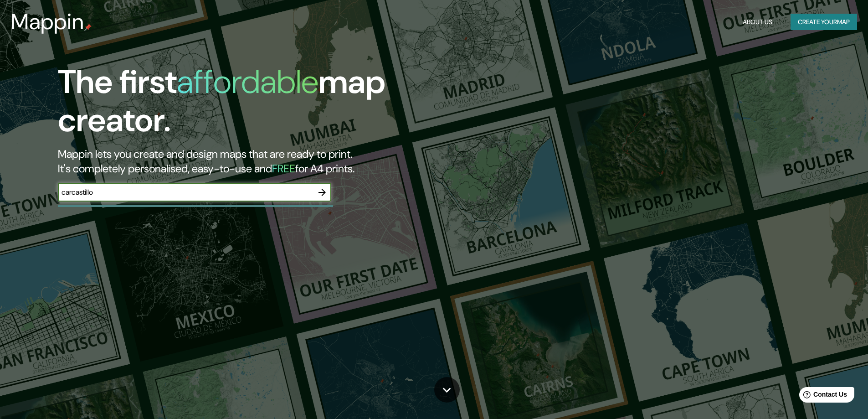  What do you see at coordinates (757, 22) in the screenshot?
I see `button: About Us` at bounding box center [757, 22].